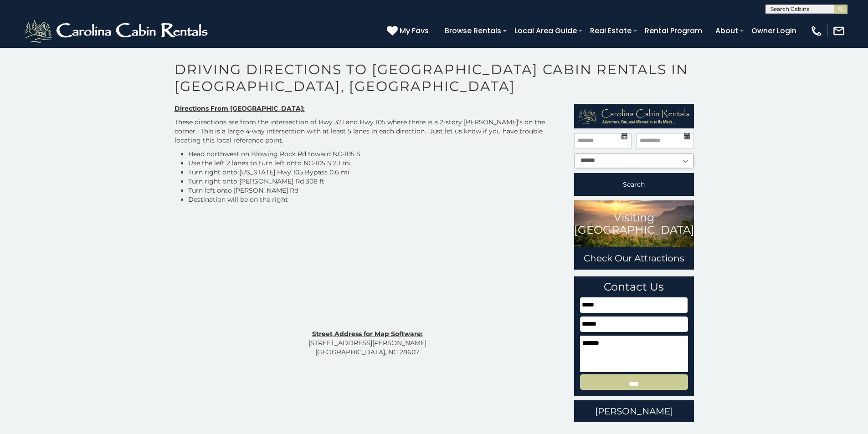 This screenshot has width=868, height=434. What do you see at coordinates (374, 154) in the screenshot?
I see `li: Head northwest on Blowing Rock Rd toward NC-105 S` at bounding box center [374, 154].